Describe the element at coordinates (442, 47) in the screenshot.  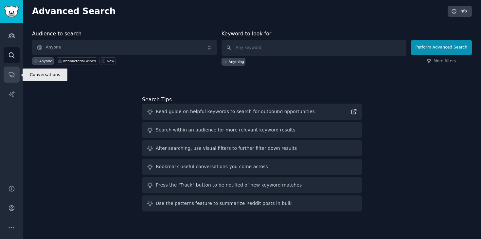
I see `button: Perform Advanced Search` at that location.